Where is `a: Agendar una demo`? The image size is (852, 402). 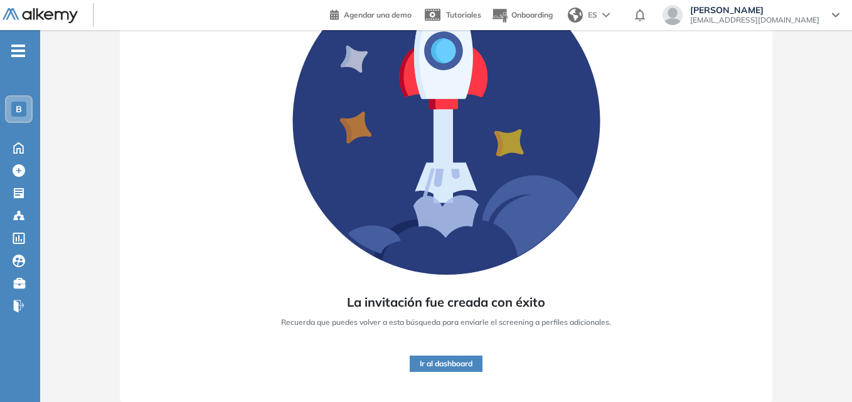
a: Agendar una demo is located at coordinates (371, 14).